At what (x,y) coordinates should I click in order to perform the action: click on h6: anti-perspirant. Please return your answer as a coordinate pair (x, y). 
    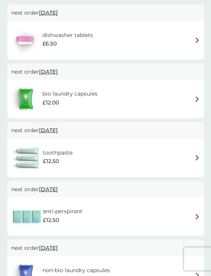
    Looking at the image, I should click on (62, 211).